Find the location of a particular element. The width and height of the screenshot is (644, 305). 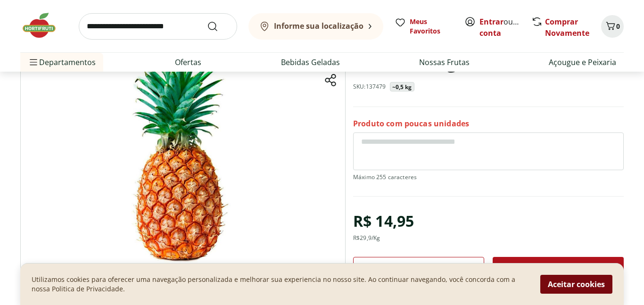

a: Bebidas Geladas is located at coordinates (310, 63).